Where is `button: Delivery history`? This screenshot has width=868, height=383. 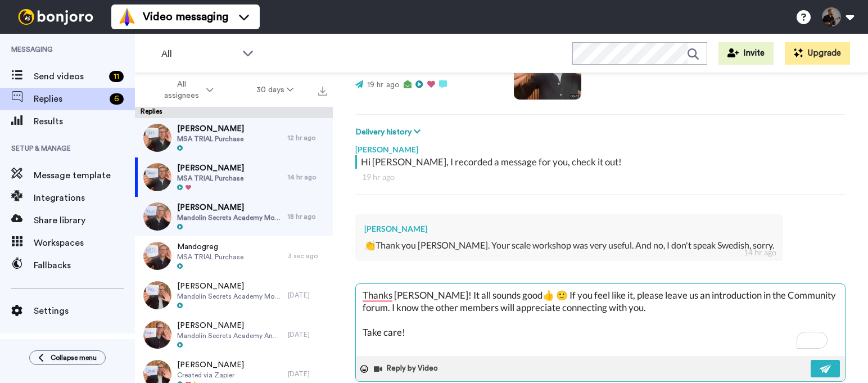 button: Delivery history is located at coordinates (389, 132).